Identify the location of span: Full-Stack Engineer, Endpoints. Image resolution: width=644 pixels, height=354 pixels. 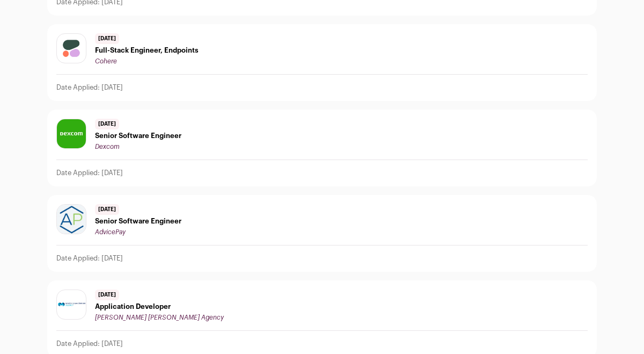
(147, 51).